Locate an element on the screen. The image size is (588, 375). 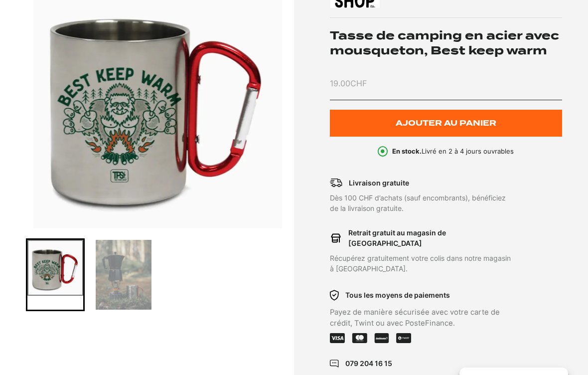
p: Livraison gratuite is located at coordinates (379, 182).